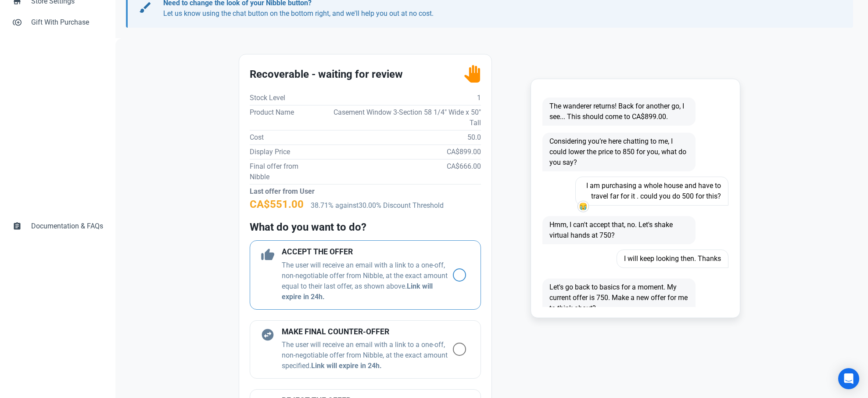 This screenshot has height=398, width=868. What do you see at coordinates (401, 98) in the screenshot?
I see `td: 1` at bounding box center [401, 98].